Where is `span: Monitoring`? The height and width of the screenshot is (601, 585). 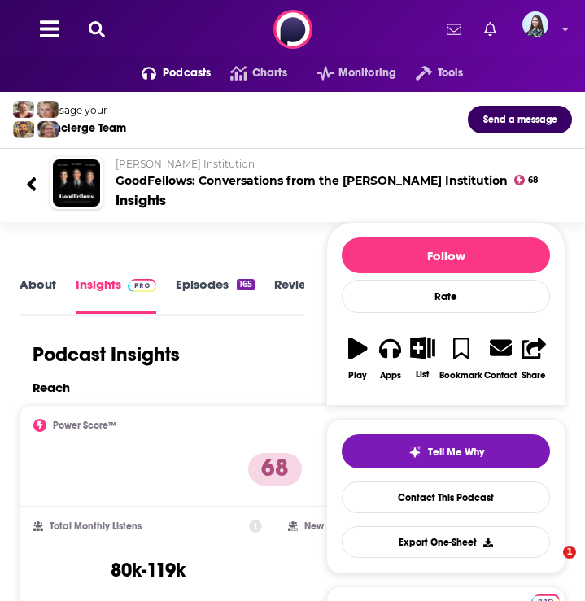
span: Monitoring is located at coordinates (367, 73).